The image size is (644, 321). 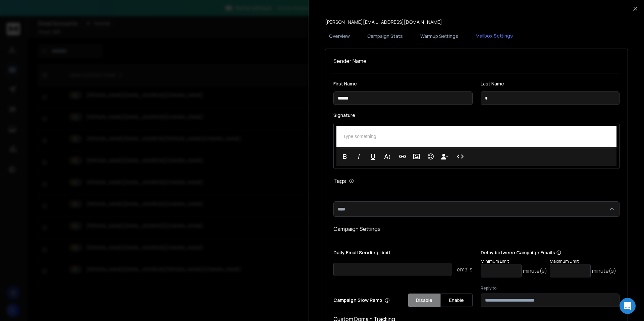 I want to click on button: Overview, so click(x=339, y=36).